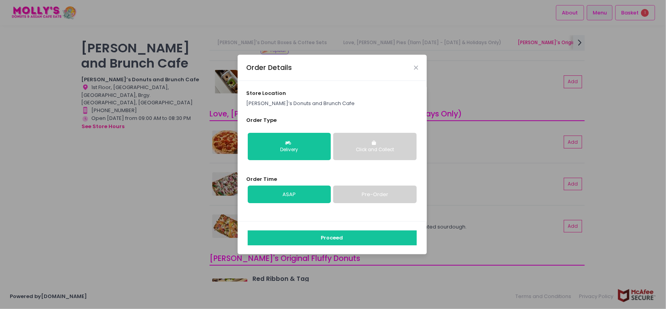 Image resolution: width=666 pixels, height=309 pixels. I want to click on a: Pre-Order, so click(375, 194).